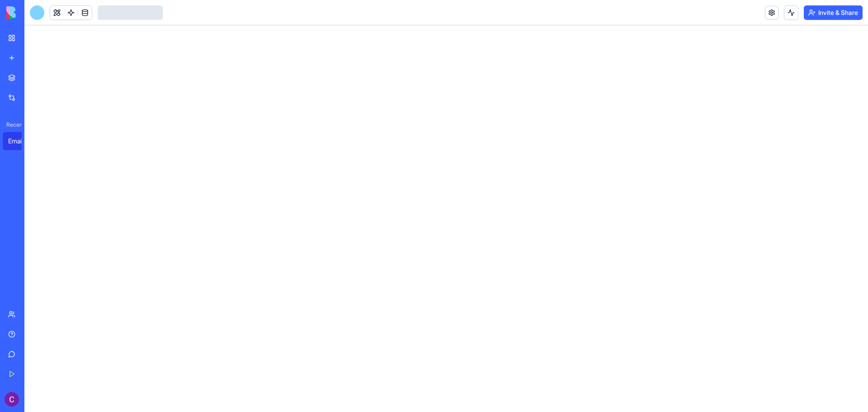  What do you see at coordinates (21, 141) in the screenshot?
I see `div: Email Marketing Generator` at bounding box center [21, 141].